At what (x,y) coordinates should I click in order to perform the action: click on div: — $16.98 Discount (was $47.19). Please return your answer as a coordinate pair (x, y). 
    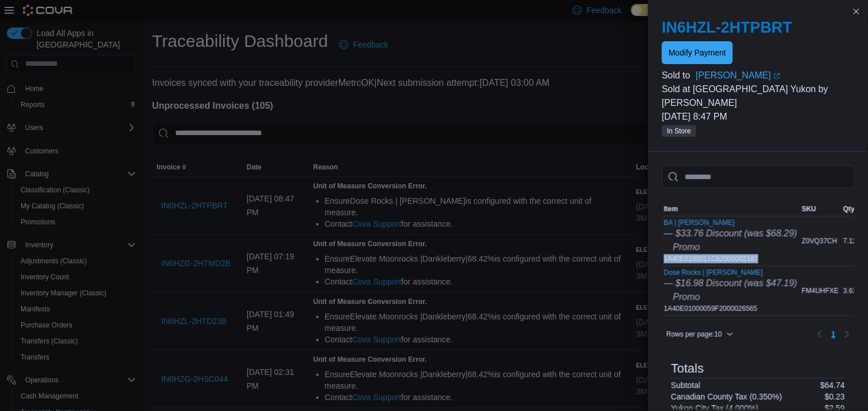
    Looking at the image, I should click on (731, 283).